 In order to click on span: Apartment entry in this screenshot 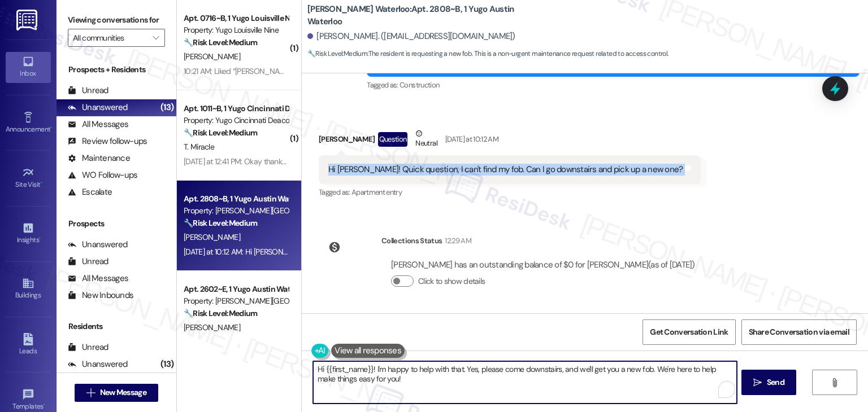, I will do `click(376, 192)`.